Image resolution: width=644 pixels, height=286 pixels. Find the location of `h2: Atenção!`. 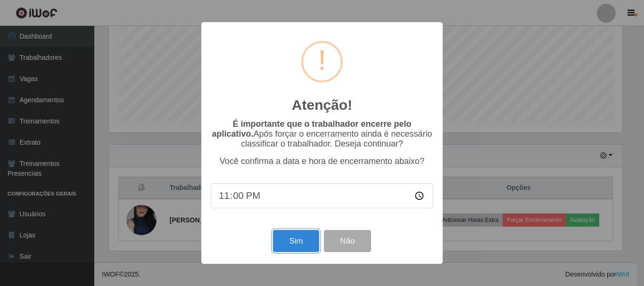

h2: Atenção! is located at coordinates (322, 105).